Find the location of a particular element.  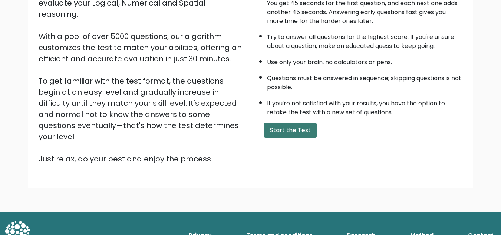

li: Use only your brain, no calculators or pens. is located at coordinates (365, 60).